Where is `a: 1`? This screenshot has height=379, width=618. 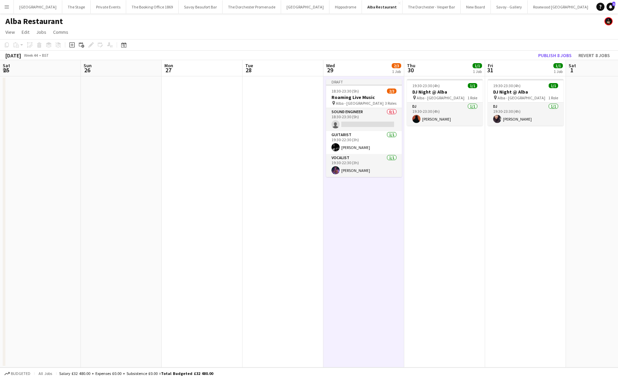 a: 1 is located at coordinates (610, 7).